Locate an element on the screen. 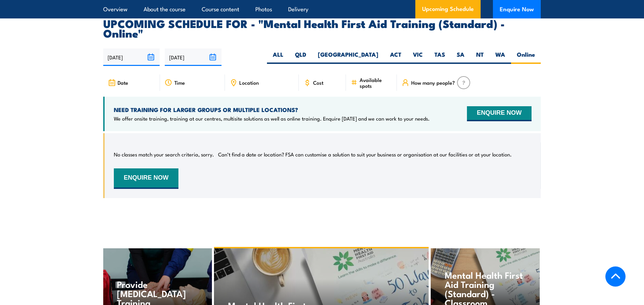  span: How many people? is located at coordinates (433, 82).